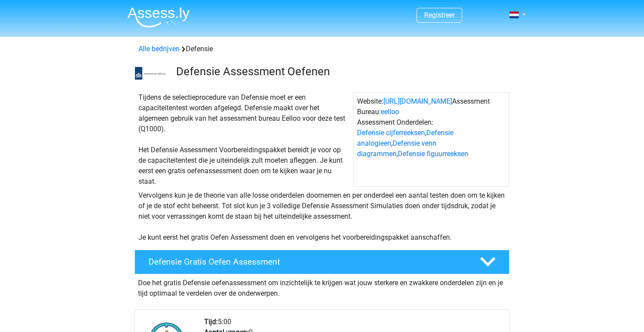  I want to click on a: eelloo, so click(390, 112).